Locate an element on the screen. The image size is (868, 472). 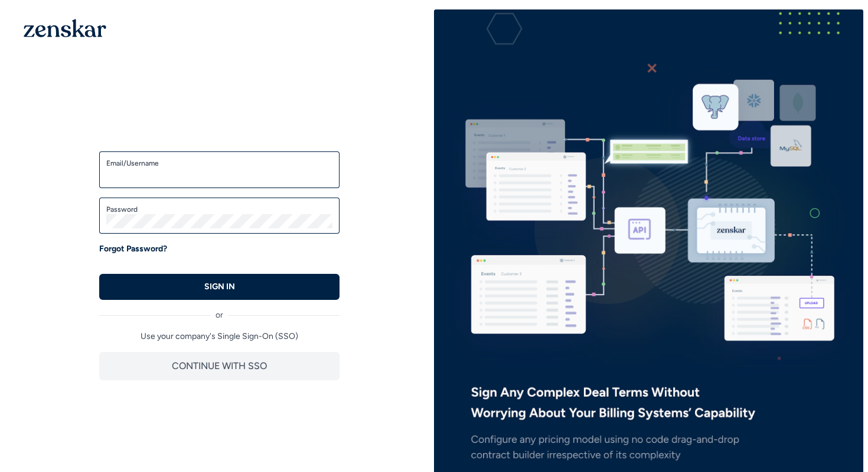
button: SIGN IN is located at coordinates (219, 287).